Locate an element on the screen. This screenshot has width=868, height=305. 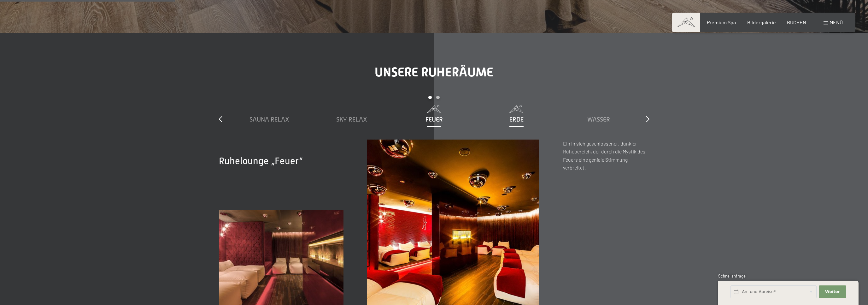
span: Schnellanfrage is located at coordinates (732, 276).